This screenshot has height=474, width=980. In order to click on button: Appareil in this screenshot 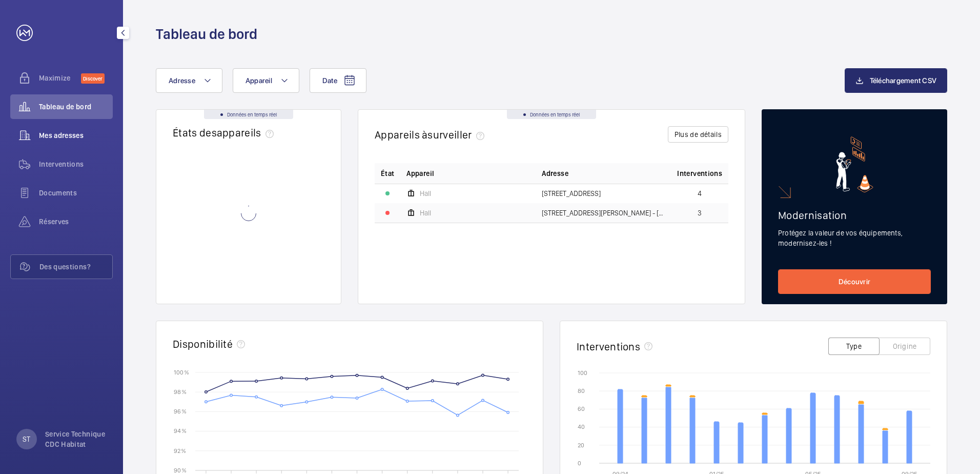, I will do `click(266, 80)`.